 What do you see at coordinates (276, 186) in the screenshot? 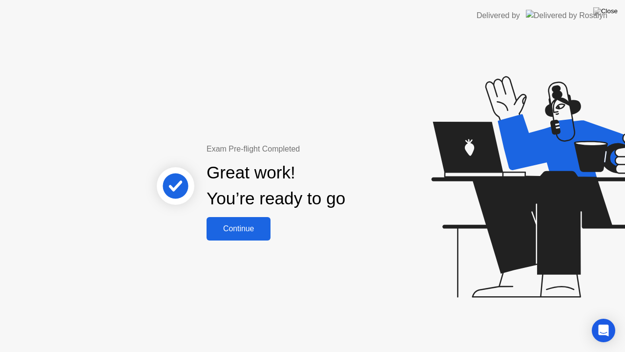
I see `div: Great work! You’re ready to go` at bounding box center [276, 186].